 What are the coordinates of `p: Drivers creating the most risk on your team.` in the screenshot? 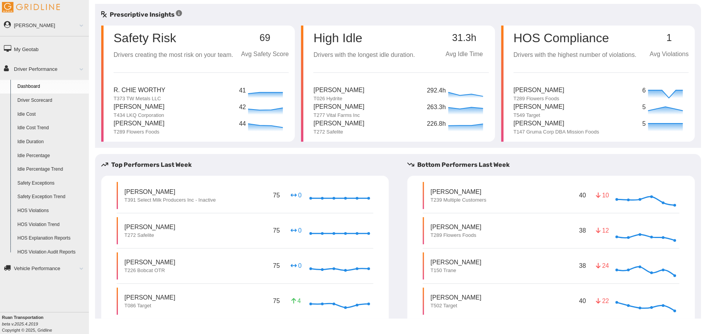 It's located at (173, 55).